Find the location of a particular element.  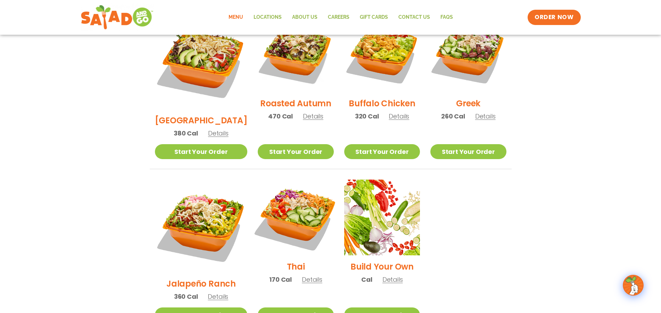

img: Product photo for Jalapeño Ranch Salad is located at coordinates (201, 226).